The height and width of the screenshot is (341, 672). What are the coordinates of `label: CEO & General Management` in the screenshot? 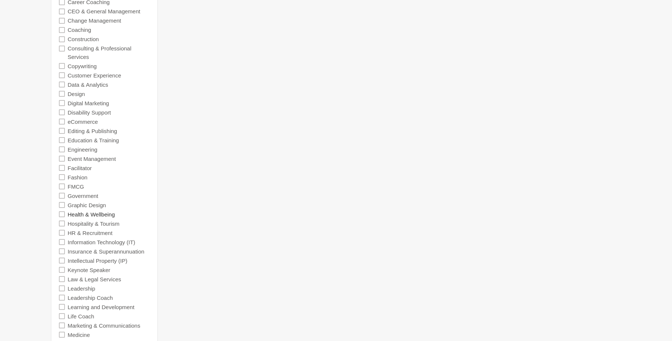 It's located at (104, 11).